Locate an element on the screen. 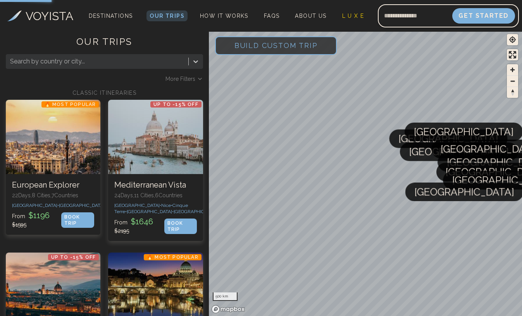  span: More Filters is located at coordinates (180, 79).